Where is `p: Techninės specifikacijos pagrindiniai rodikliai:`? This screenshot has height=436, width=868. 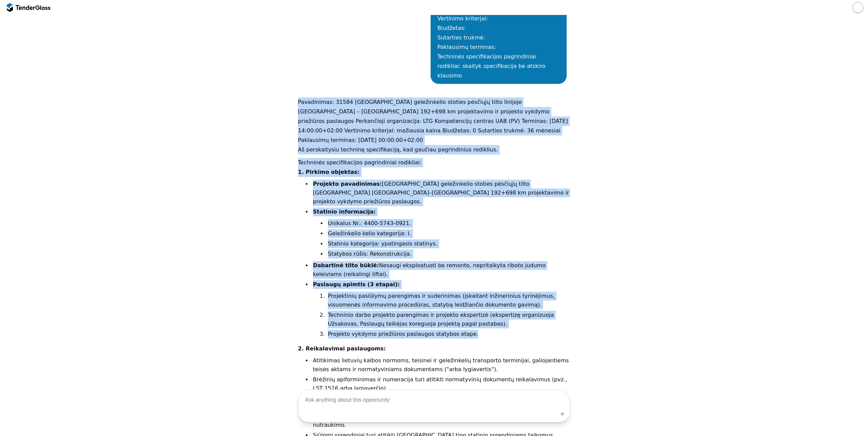 p: Techninės specifikacijos pagrindiniai rodikliai: is located at coordinates (434, 163).